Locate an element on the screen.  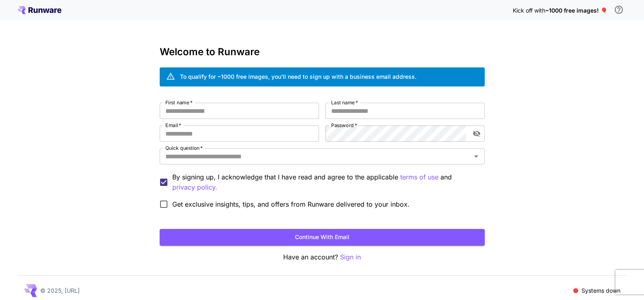
button: By signing up, I acknowledge that I have read and agree to the applicable and privacy policy. is located at coordinates (419, 177).